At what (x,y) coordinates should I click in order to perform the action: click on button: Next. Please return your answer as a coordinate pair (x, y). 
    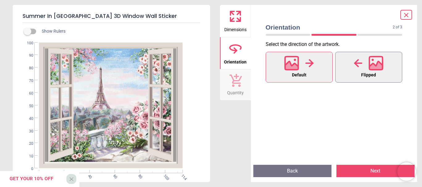
    Looking at the image, I should click on (375, 171).